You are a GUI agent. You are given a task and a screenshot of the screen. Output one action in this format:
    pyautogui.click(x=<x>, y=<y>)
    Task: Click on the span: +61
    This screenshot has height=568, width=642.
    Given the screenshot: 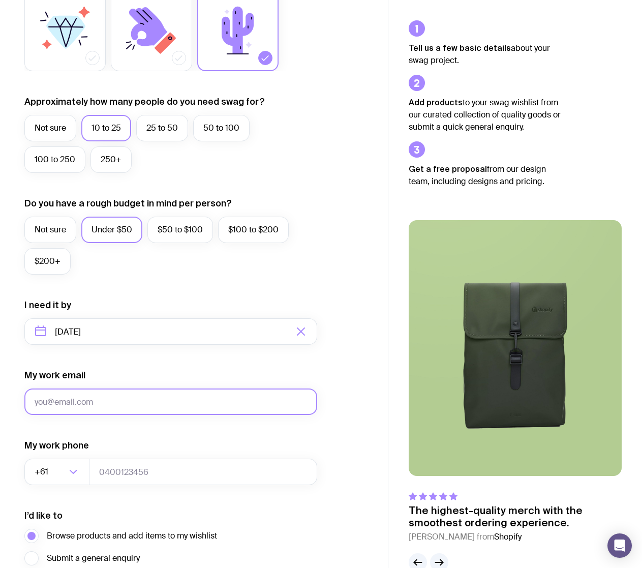 What is the action you would take?
    pyautogui.click(x=42, y=472)
    